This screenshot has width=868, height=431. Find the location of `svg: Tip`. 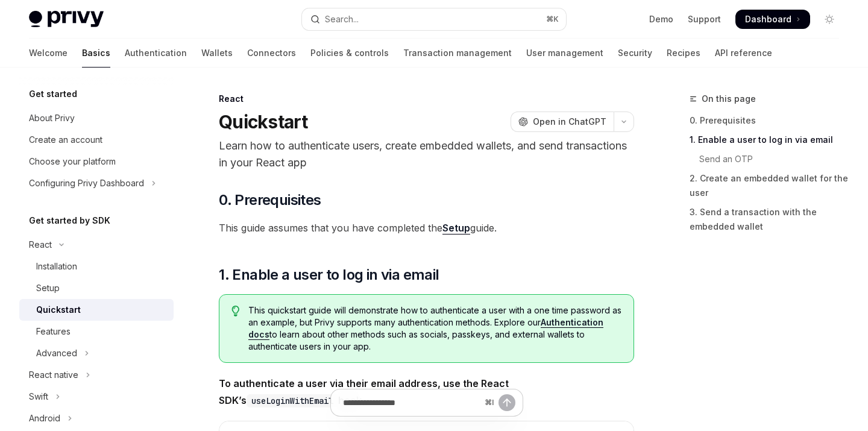

svg: Tip is located at coordinates (236, 311).